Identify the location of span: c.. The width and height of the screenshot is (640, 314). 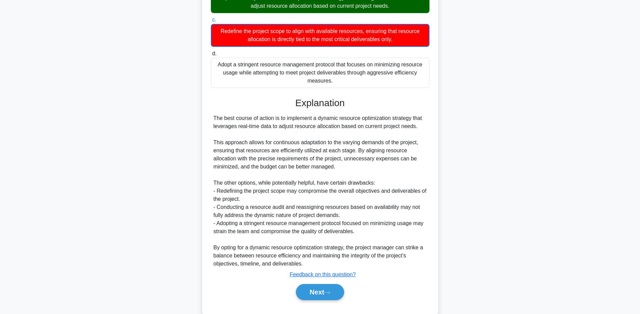
(214, 20).